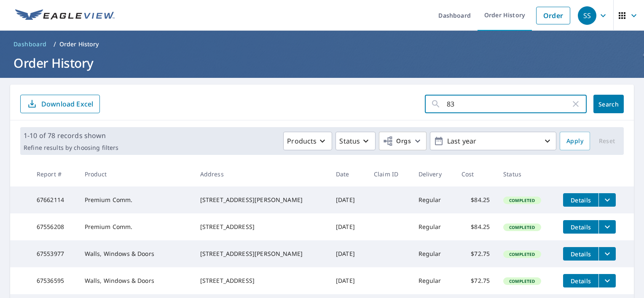 This screenshot has height=298, width=644. Describe the element at coordinates (575, 141) in the screenshot. I see `button: Apply` at that location.